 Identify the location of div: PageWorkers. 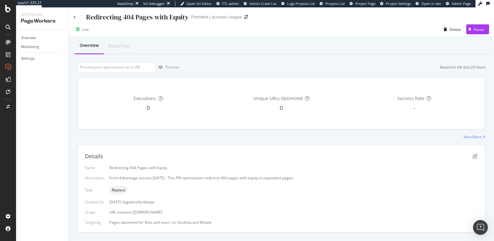
(42, 21).